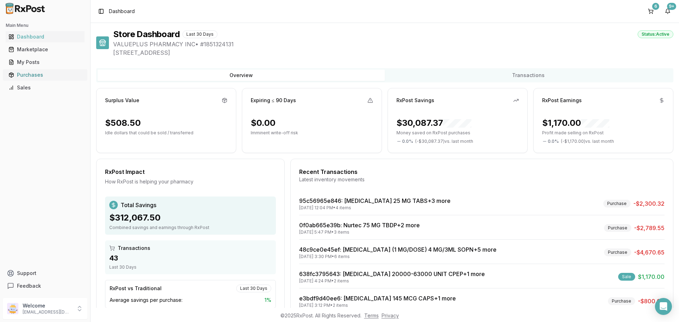 This screenshot has height=322, width=679. Describe the element at coordinates (651, 277) in the screenshot. I see `span: $1,170.00` at that location.